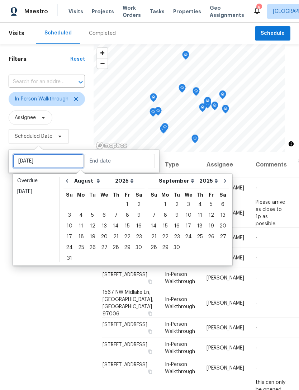  What do you see at coordinates (102, 63) in the screenshot?
I see `button: Zoom out` at bounding box center [102, 63].